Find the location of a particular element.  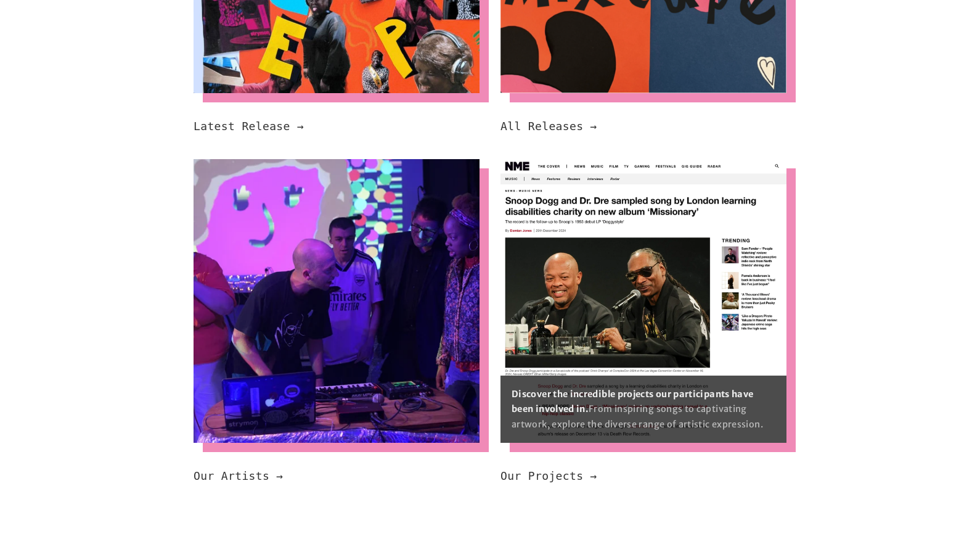

code: Latest Release → is located at coordinates (248, 126).